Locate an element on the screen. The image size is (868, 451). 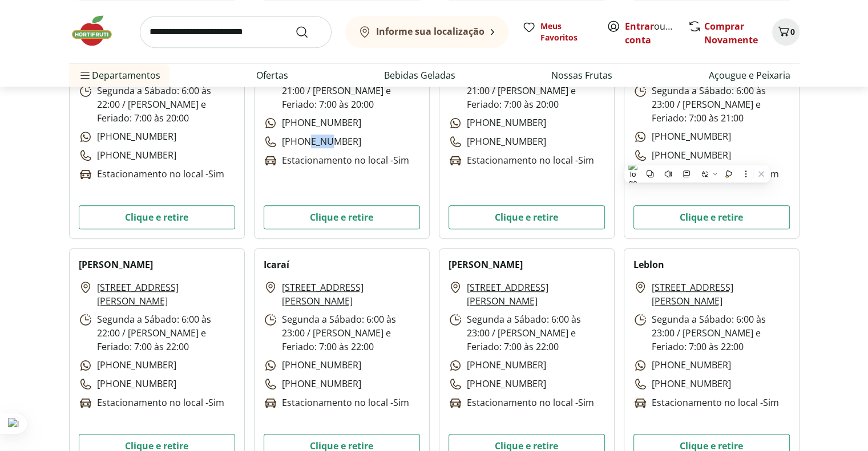
b: Informe sua localização is located at coordinates (430, 32).